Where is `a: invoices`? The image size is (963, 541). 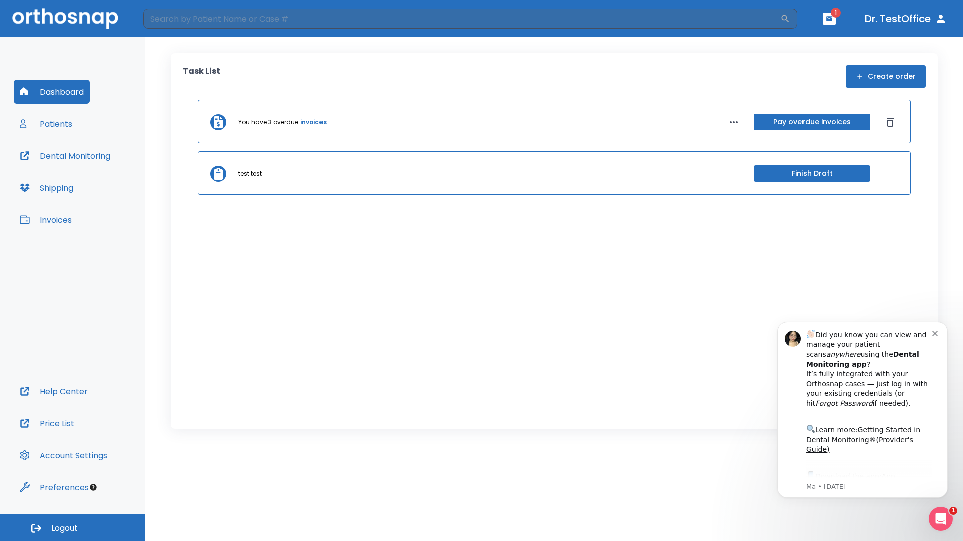
a: invoices is located at coordinates (313, 122).